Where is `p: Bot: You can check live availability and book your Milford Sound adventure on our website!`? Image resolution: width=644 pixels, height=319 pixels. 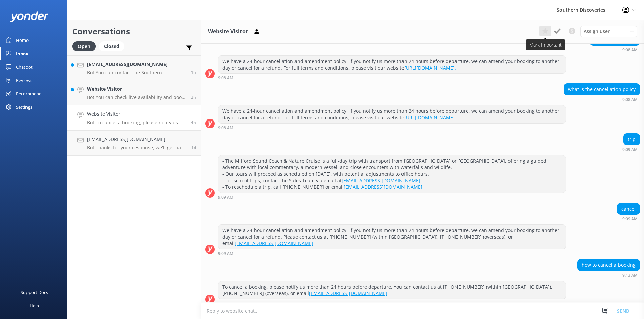 p: Bot: You can check live availability and book your Milford Sound adventure on our website! is located at coordinates (136, 97).